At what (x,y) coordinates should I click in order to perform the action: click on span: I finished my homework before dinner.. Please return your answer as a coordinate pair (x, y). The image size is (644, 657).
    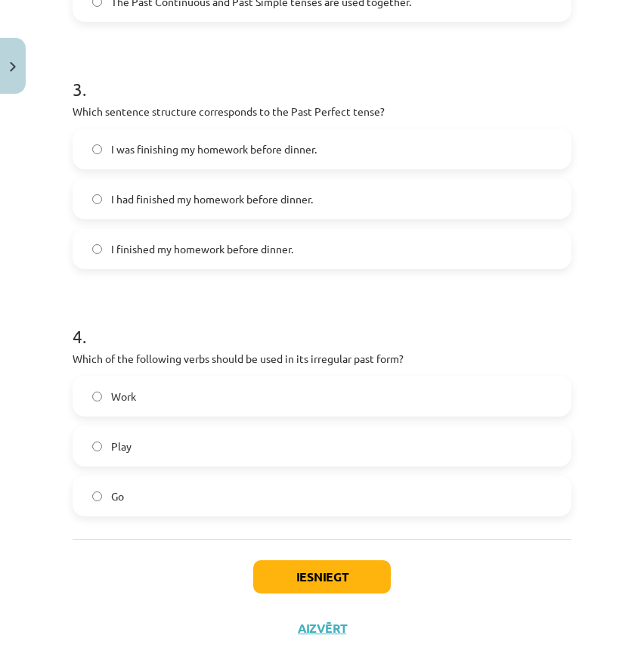
    Looking at the image, I should click on (202, 249).